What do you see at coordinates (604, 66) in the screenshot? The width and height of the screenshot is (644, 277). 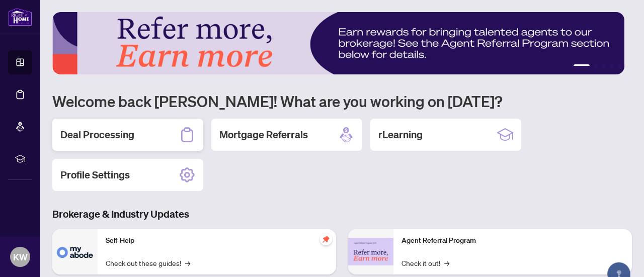 I see `button: 3` at bounding box center [604, 66].